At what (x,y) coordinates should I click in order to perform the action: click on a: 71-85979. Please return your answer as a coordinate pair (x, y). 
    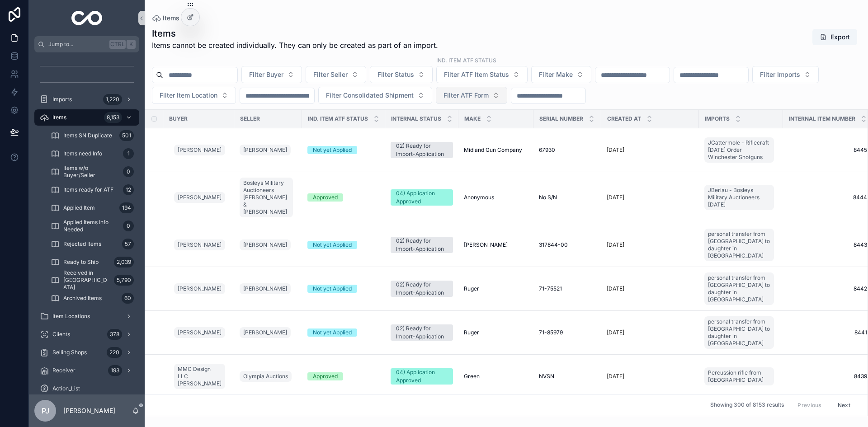
    Looking at the image, I should click on (567, 333).